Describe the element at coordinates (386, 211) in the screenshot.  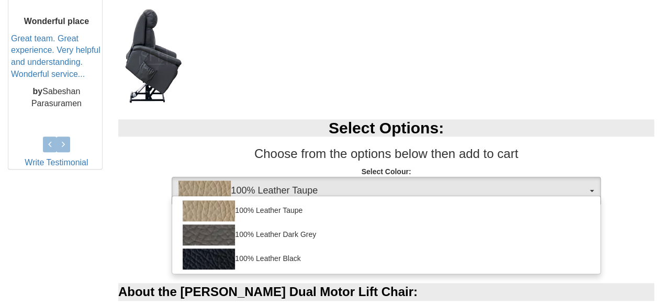
I see `a: 100% Leather Taupe` at that location.